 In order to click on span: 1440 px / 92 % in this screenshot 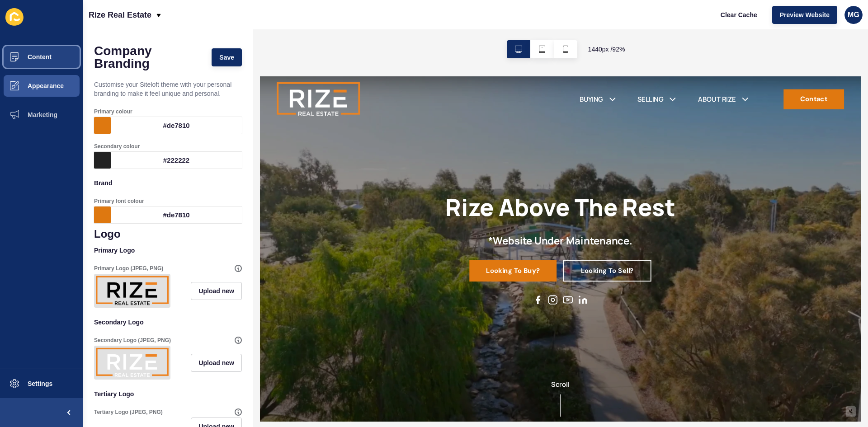, I will do `click(607, 49)`.